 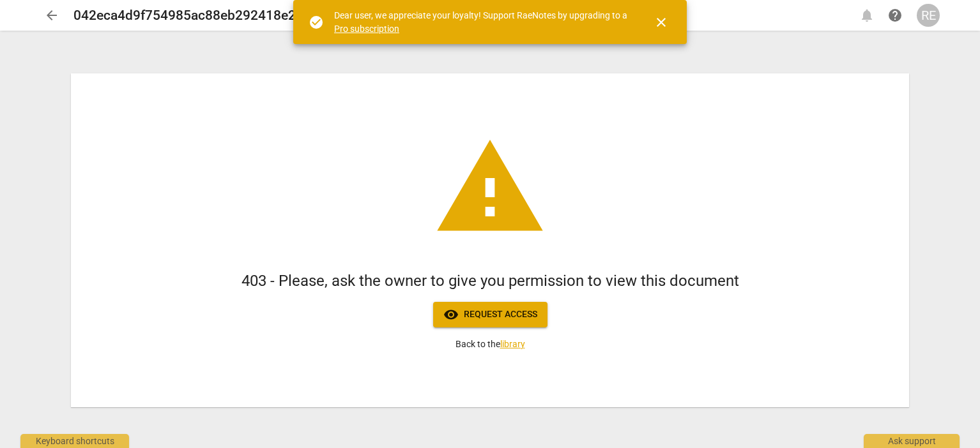 I want to click on a: Pro subscription, so click(x=366, y=29).